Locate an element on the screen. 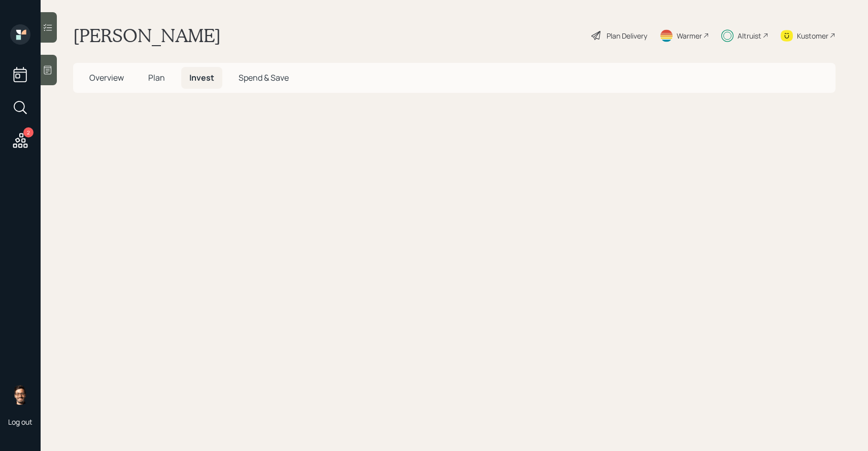 The image size is (868, 451). div: 2 is located at coordinates (28, 133).